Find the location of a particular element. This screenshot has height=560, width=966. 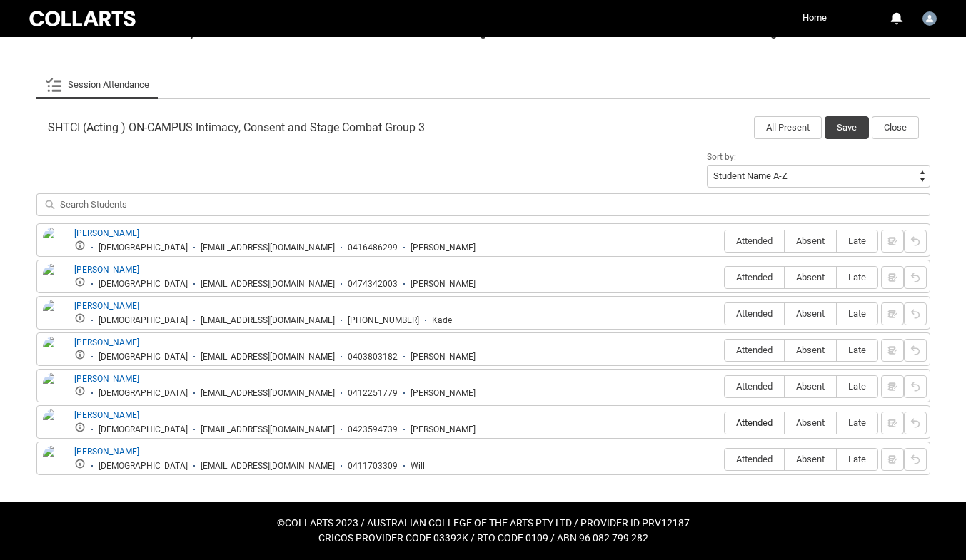

div: 0411703309 is located at coordinates (373, 466).